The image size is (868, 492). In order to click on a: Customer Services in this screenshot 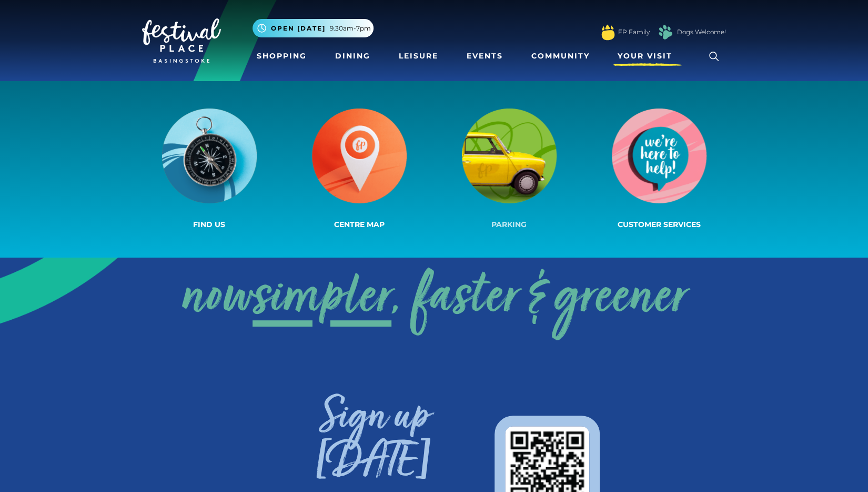, I will do `click(659, 169)`.